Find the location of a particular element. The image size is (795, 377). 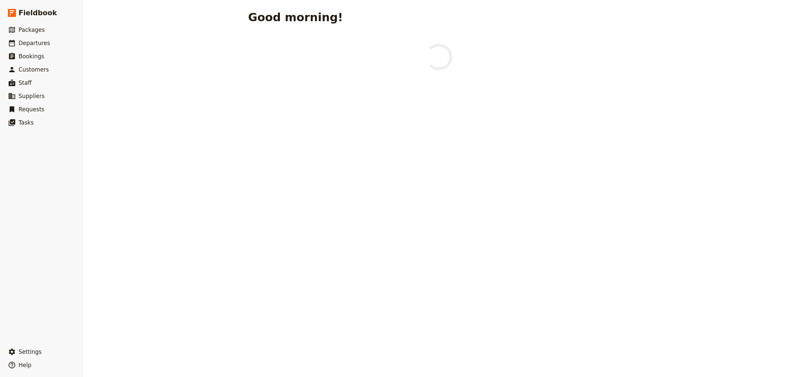

span: Bookings is located at coordinates (31, 56).